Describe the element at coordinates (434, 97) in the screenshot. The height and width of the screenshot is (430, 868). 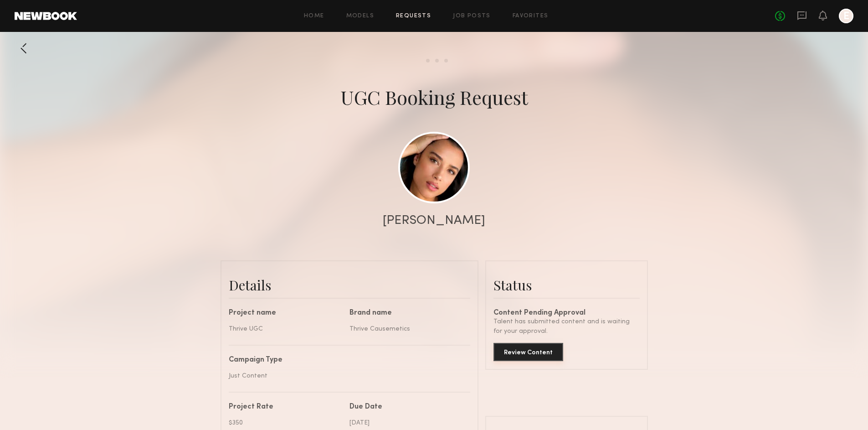
I see `div: UGC Booking Request` at that location.